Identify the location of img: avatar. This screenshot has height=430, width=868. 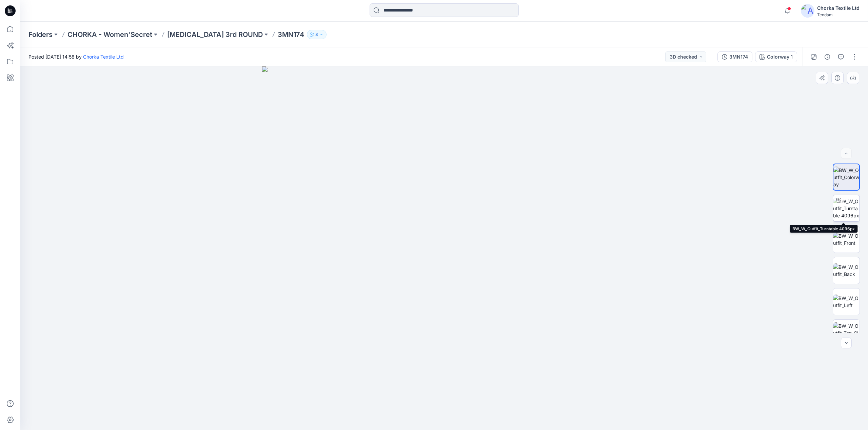
(808, 11).